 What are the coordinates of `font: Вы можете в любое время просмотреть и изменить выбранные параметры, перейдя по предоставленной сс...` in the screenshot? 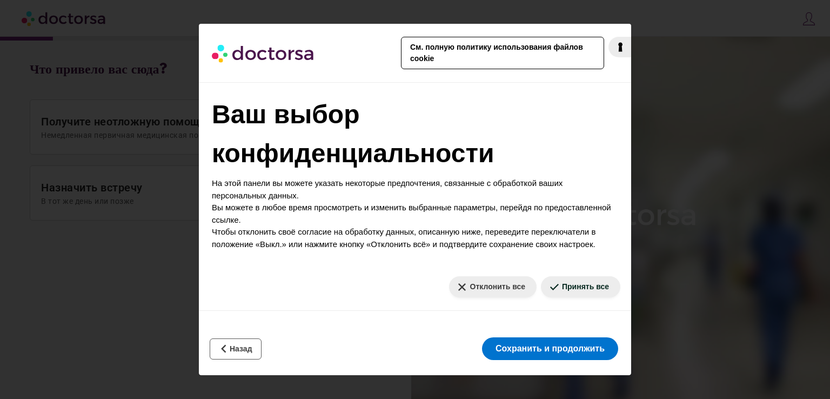 It's located at (411, 213).